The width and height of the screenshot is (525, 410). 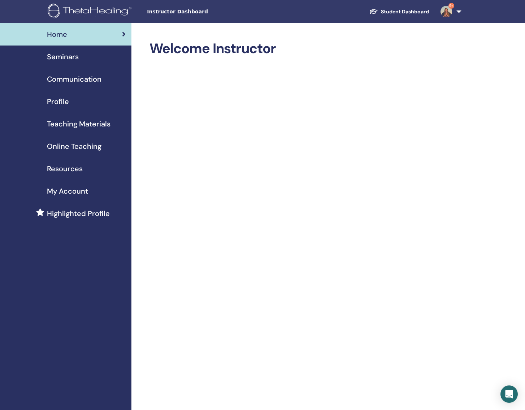 What do you see at coordinates (74, 79) in the screenshot?
I see `span: Communication` at bounding box center [74, 79].